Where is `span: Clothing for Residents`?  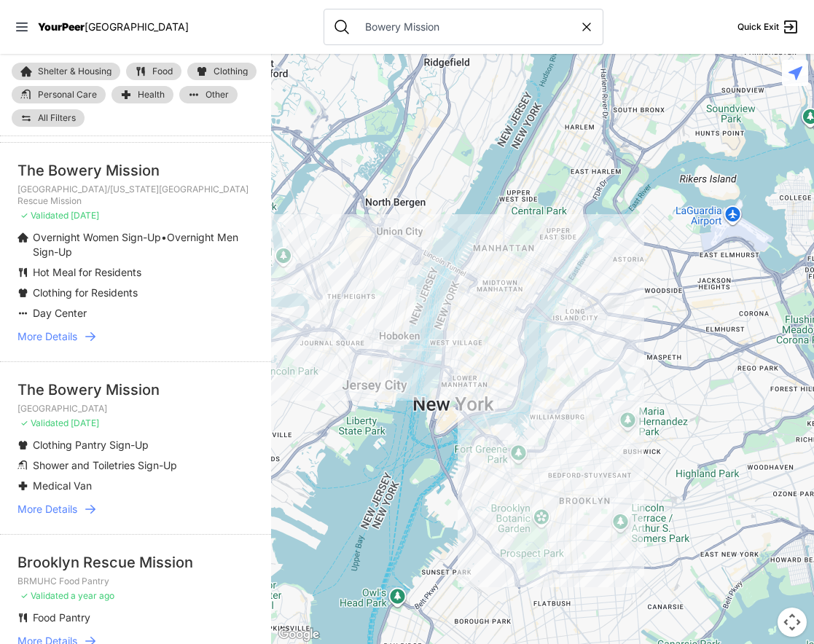
span: Clothing for Residents is located at coordinates (86, 292).